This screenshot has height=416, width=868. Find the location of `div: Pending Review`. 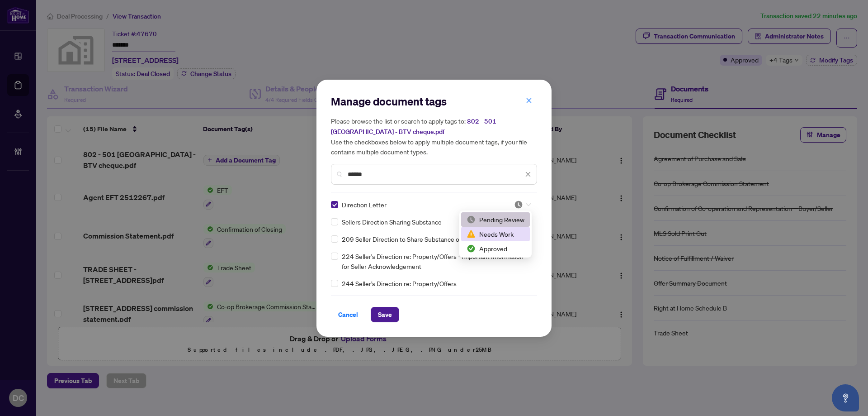

div: Pending Review is located at coordinates (496, 219).